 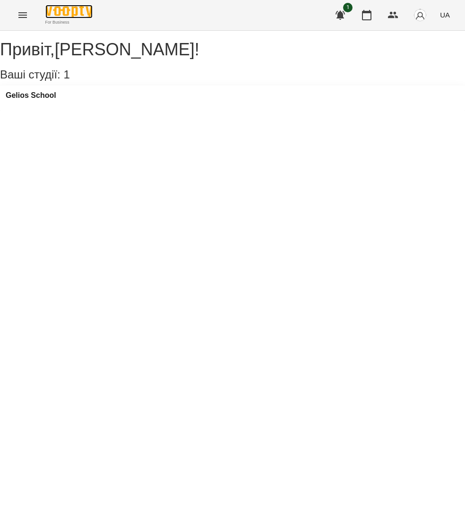 I want to click on span: UA, so click(x=445, y=15).